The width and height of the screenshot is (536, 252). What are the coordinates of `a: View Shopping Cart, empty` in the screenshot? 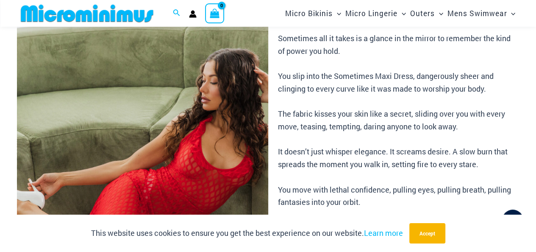 It's located at (215, 13).